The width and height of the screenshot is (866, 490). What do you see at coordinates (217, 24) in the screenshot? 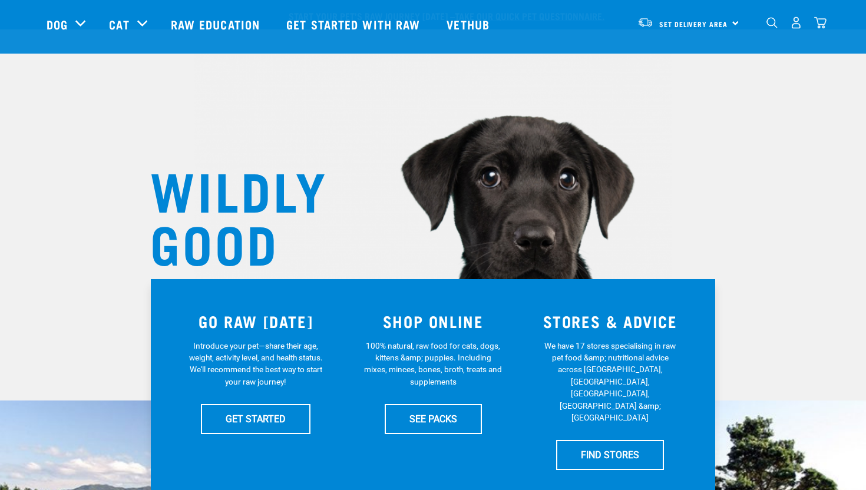
I see `a: Raw Education` at bounding box center [217, 24].